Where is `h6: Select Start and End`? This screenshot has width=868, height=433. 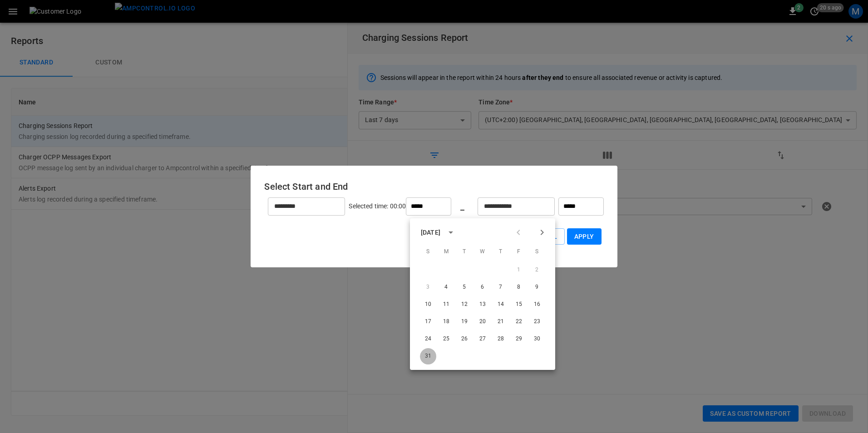
h6: Select Start and End is located at coordinates (434, 186).